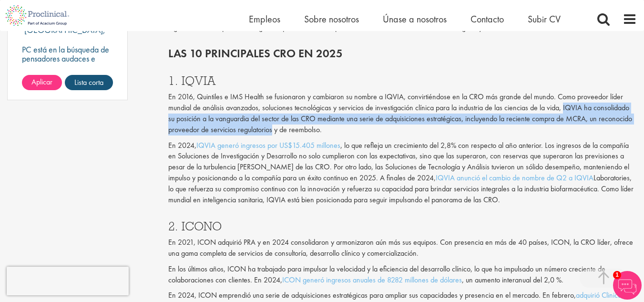 The width and height of the screenshot is (644, 302). What do you see at coordinates (415, 19) in the screenshot?
I see `font: Únase a nosotros` at bounding box center [415, 19].